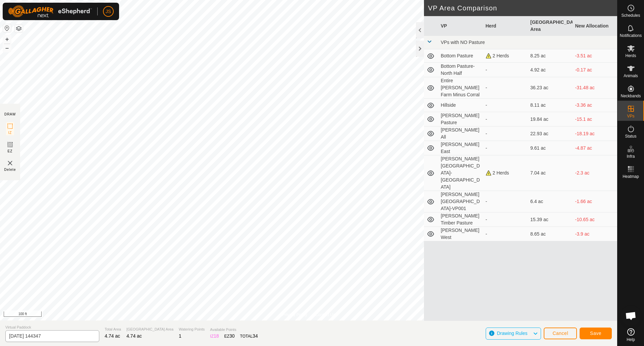 This screenshot has width=644, height=346. Describe the element at coordinates (232, 336) in the screenshot. I see `span: 30` at that location.